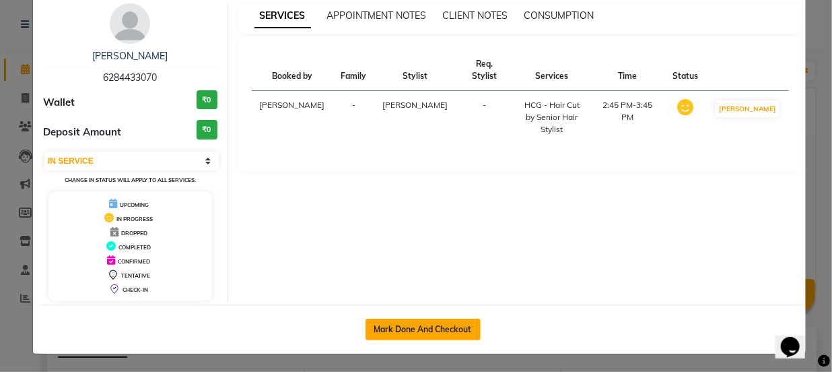 Image resolution: width=832 pixels, height=372 pixels. I want to click on th: Booked by, so click(292, 70).